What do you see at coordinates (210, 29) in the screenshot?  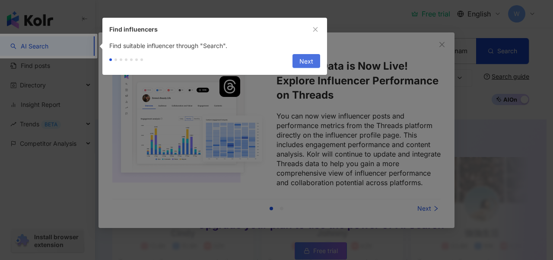 I see `div: Find influencers` at bounding box center [210, 29].